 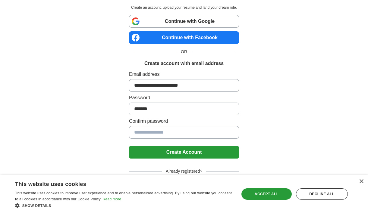 What do you see at coordinates (124, 206) in the screenshot?
I see `div: Show details` at bounding box center [124, 206].